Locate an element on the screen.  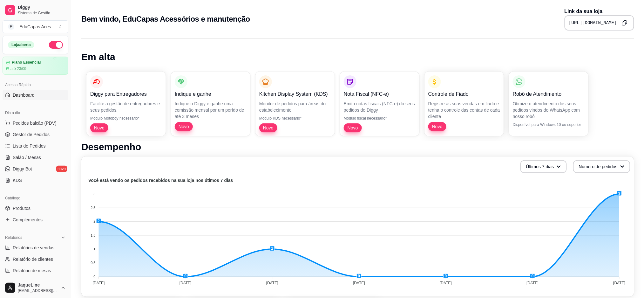
p: Robô de Atendimento is located at coordinates (549, 94).